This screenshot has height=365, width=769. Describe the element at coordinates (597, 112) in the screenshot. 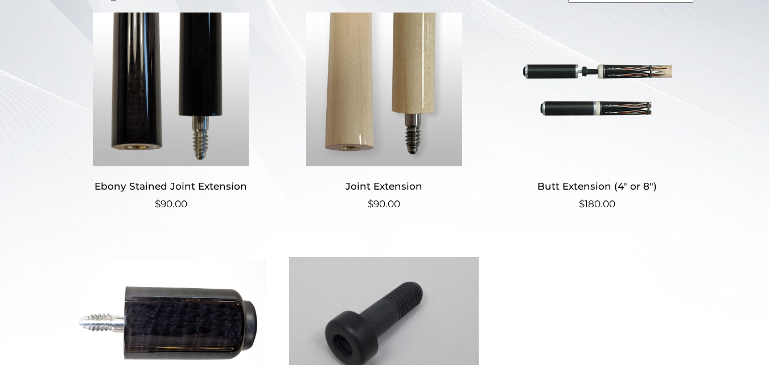

I see `a: Butt Extension (4″ or 8″) $180.00` at that location.